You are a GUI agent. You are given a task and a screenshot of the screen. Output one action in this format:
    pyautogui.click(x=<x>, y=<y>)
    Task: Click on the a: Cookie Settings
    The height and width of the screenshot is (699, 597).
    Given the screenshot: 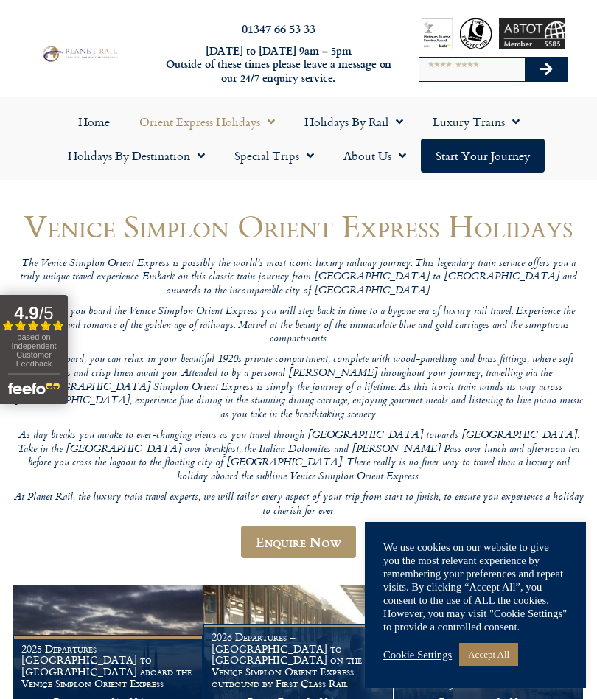 What is the action you would take?
    pyautogui.click(x=417, y=654)
    